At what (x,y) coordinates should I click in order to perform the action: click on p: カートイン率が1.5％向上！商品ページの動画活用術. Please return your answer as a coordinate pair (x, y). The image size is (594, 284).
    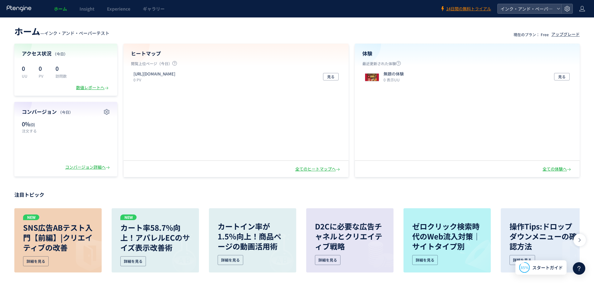
    Looking at the image, I should click on (253, 236).